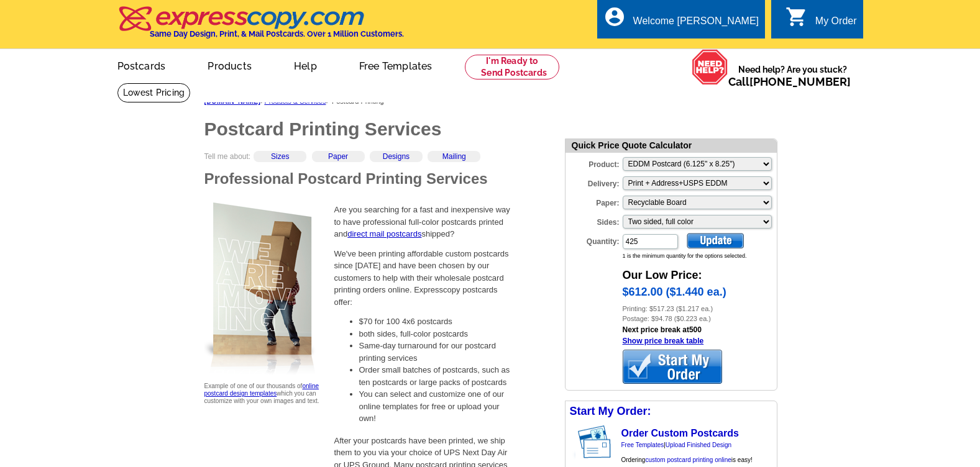 The image size is (980, 467). I want to click on span: Example of one of our thousands of which you can customize with your own images and text., so click(262, 393).